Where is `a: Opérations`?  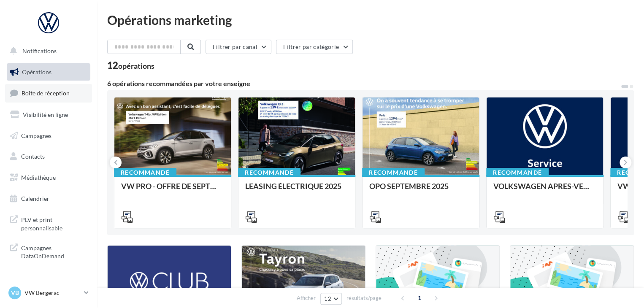
a: Opérations is located at coordinates (49, 72).